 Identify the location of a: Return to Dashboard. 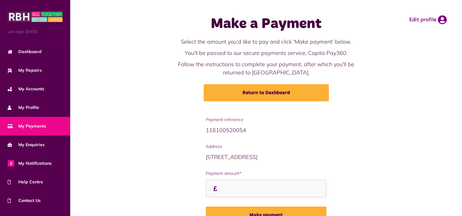
(266, 93).